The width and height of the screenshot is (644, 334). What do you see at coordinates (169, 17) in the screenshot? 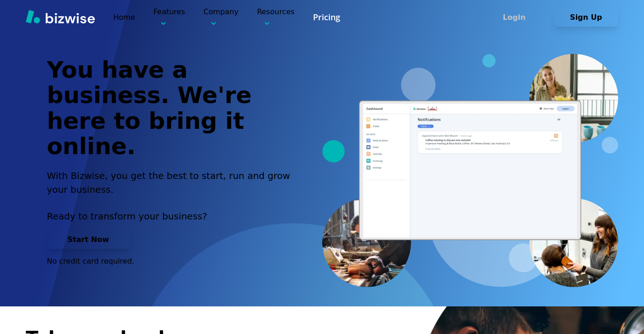
I see `p: Features` at bounding box center [169, 17].